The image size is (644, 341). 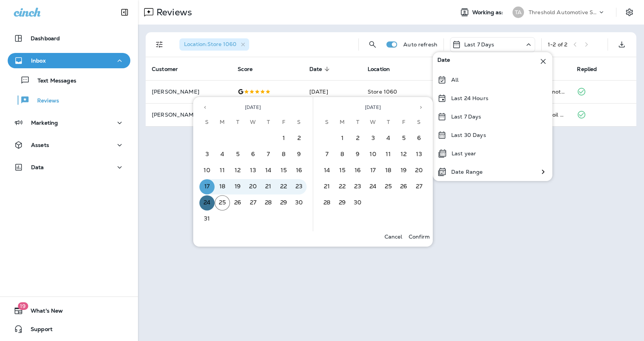 What do you see at coordinates (238, 203) in the screenshot?
I see `button: 26` at bounding box center [238, 203].